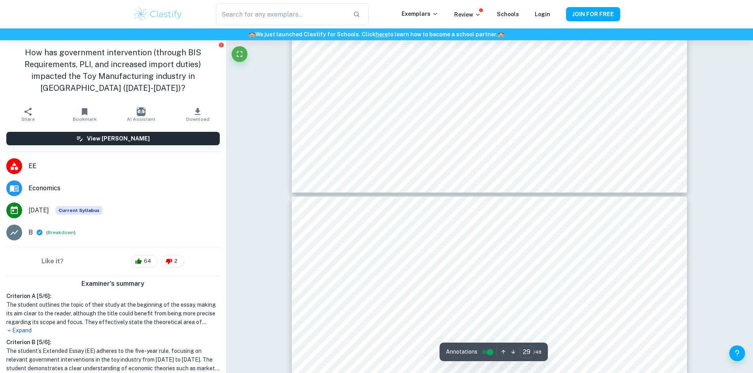 The width and height of the screenshot is (753, 373). What do you see at coordinates (141, 112) in the screenshot?
I see `img: AI Assistant` at bounding box center [141, 112].